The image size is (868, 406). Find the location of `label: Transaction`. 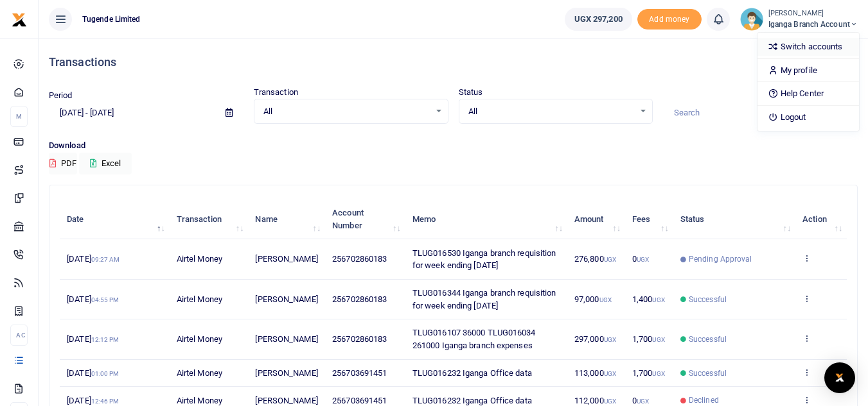

label: Transaction is located at coordinates (276, 92).